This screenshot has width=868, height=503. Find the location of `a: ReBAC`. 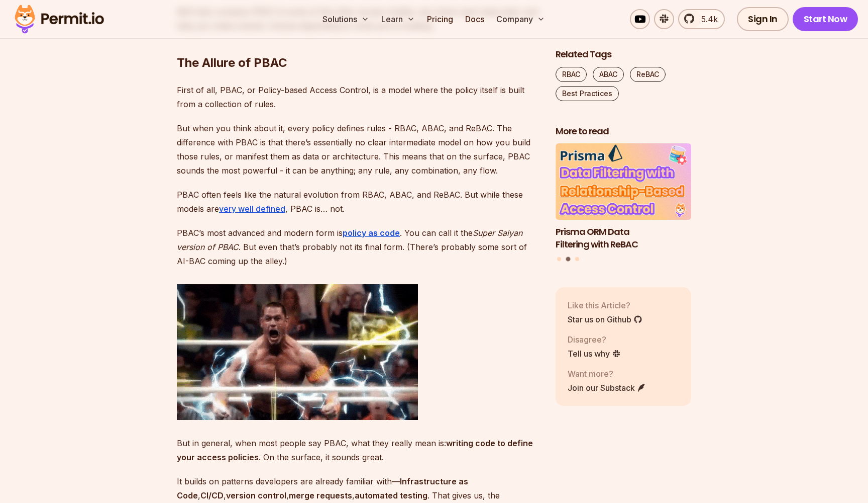

a: ReBAC is located at coordinates (648, 74).